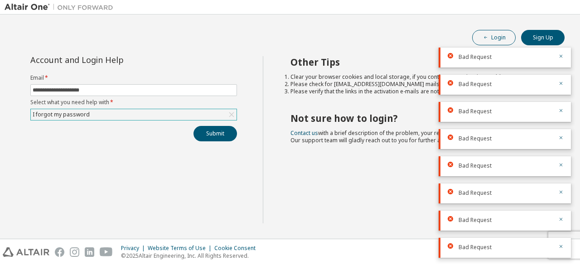 The height and width of the screenshot is (265, 580). Describe the element at coordinates (134, 249) in the screenshot. I see `div: Privacy` at that location.